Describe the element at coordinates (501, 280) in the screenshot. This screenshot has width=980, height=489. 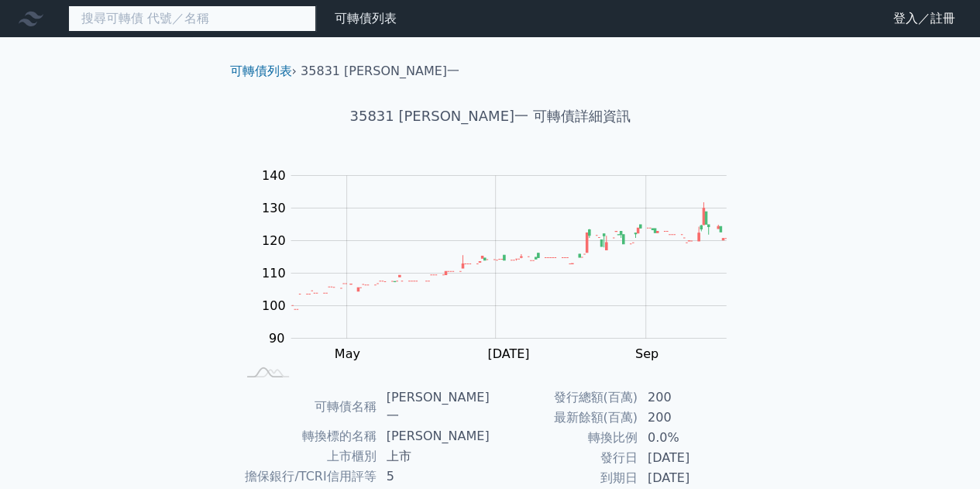
I see `g: Chart` at that location.